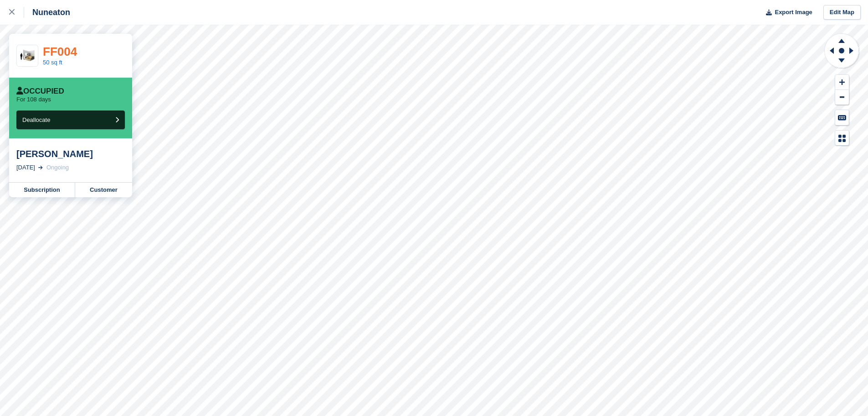  What do you see at coordinates (842, 118) in the screenshot?
I see `button: Keyboard Shortcuts` at bounding box center [842, 118].